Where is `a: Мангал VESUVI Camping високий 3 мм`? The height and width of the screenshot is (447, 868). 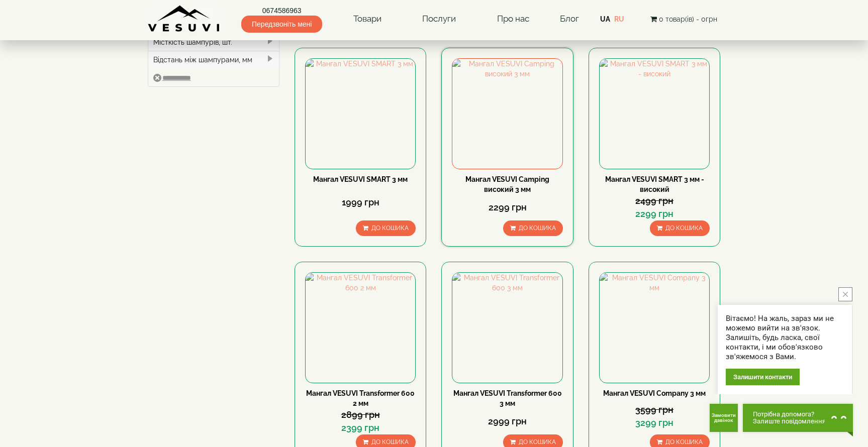
a: Мангал VESUVI Camping високий 3 мм is located at coordinates (507, 185).